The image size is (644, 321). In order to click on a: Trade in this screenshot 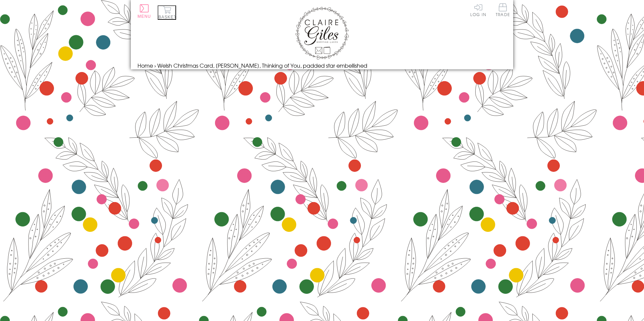, I will do `click(503, 10)`.